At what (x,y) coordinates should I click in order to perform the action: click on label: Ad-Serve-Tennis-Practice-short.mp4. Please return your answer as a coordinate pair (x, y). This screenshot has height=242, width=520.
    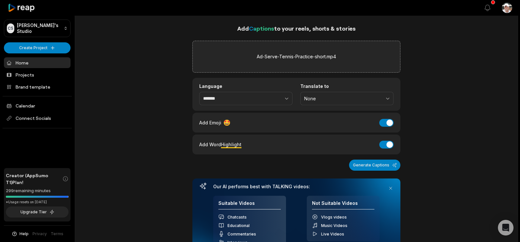
    Looking at the image, I should click on (296, 57).